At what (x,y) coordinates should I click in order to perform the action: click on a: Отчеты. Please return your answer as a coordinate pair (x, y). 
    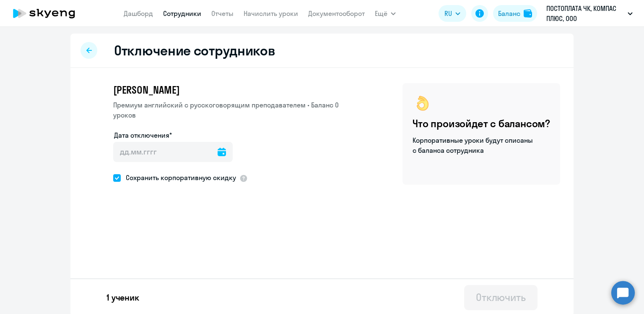
    Looking at the image, I should click on (222, 13).